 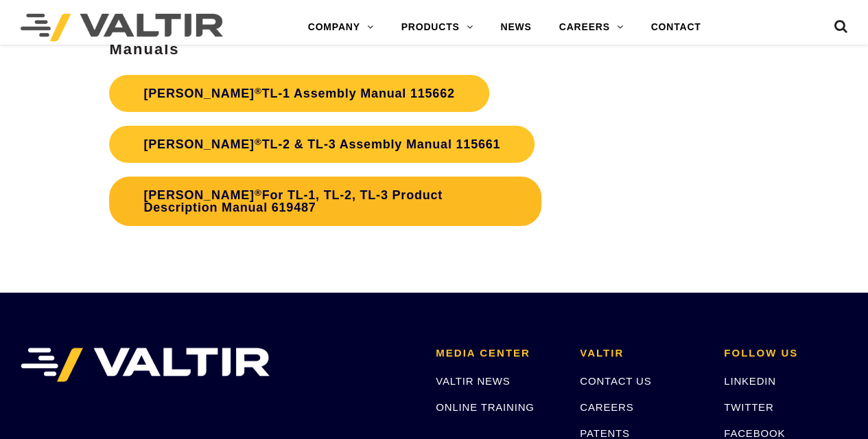 What do you see at coordinates (749, 407) in the screenshot?
I see `a: TWITTER` at bounding box center [749, 407].